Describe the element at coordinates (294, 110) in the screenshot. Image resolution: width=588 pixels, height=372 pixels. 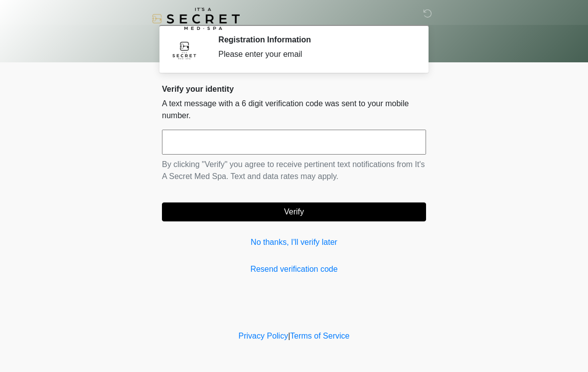
I see `p: A text message with a 6 digit verification code was sent to your mobile number.` at that location.